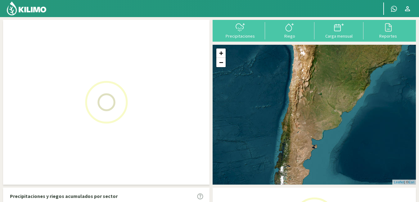 The image size is (419, 202). Describe the element at coordinates (107, 102) in the screenshot. I see `img: Loading...` at that location.